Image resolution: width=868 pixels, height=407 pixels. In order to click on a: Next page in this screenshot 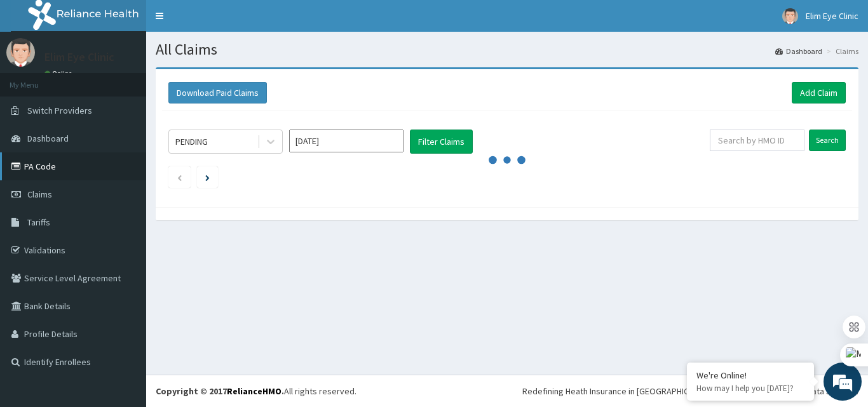, I will do `click(207, 177)`.